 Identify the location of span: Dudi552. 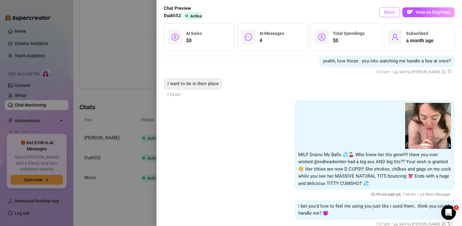
(172, 16).